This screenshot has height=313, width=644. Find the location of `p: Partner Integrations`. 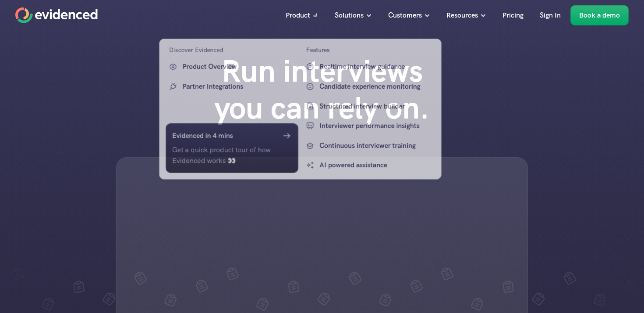

p: Partner Integrations is located at coordinates (239, 86).